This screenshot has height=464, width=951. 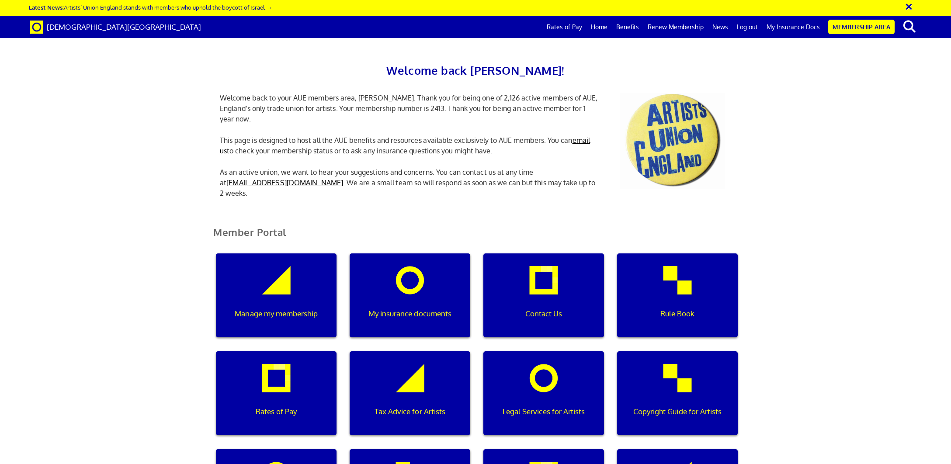 I want to click on a: Contact Us, so click(x=544, y=302).